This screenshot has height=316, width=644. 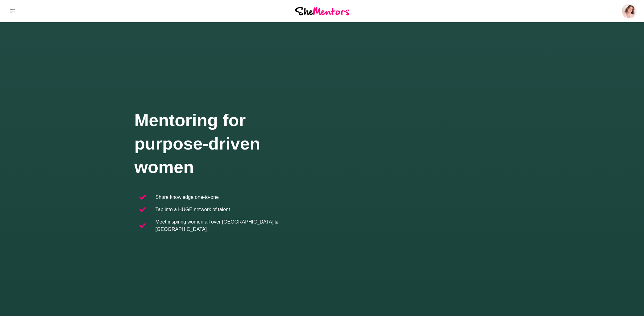 What do you see at coordinates (322, 11) in the screenshot?
I see `img: She Mentors Logo` at bounding box center [322, 11].